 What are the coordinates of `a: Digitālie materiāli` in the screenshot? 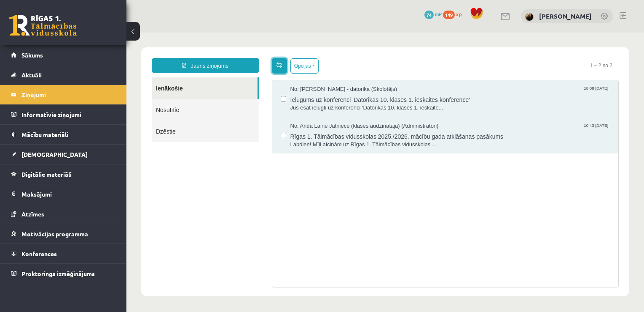 It's located at (63, 174).